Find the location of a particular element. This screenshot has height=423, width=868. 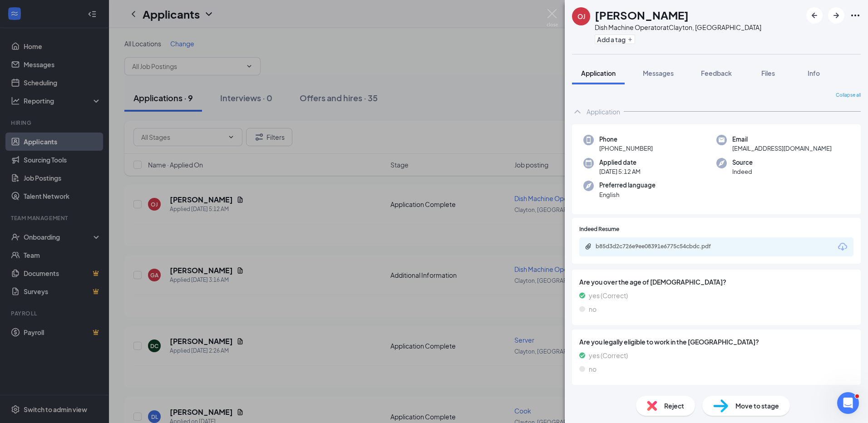

span: Info is located at coordinates (814, 73).